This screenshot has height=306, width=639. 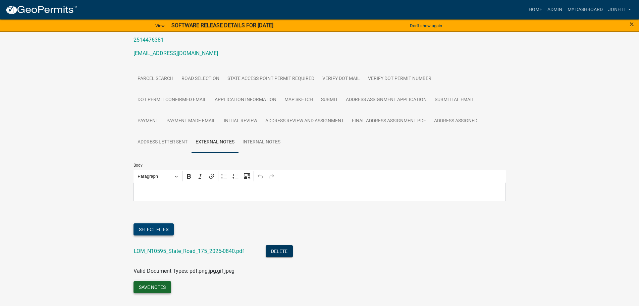 I want to click on a: My Dashboard, so click(x=585, y=10).